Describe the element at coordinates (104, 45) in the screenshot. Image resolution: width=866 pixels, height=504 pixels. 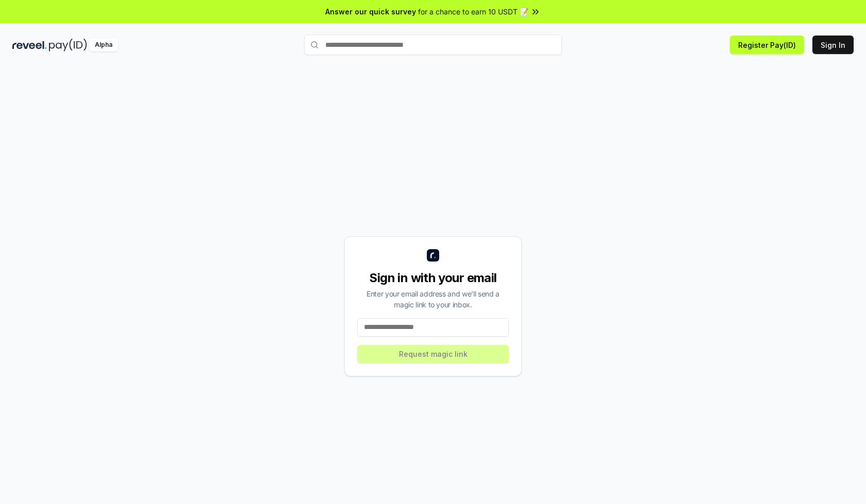
I see `div: Alpha` at that location.